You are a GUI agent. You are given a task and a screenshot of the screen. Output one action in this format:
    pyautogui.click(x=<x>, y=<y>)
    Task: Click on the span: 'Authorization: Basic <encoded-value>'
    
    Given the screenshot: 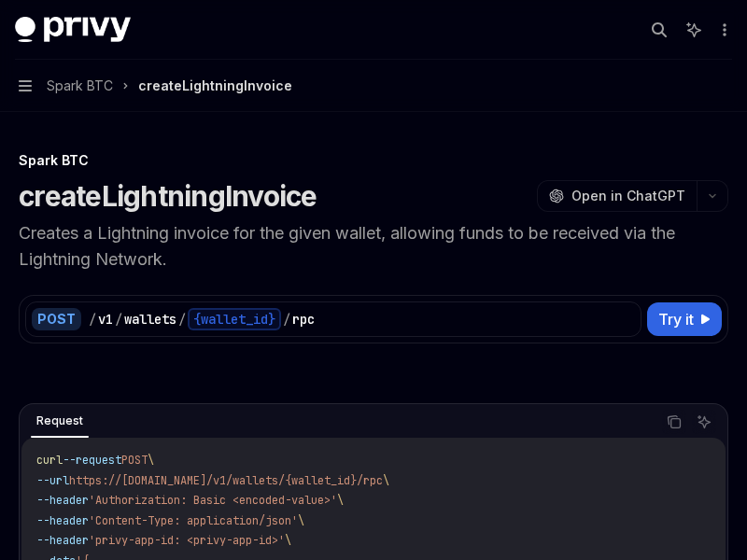 What is the action you would take?
    pyautogui.click(x=213, y=500)
    